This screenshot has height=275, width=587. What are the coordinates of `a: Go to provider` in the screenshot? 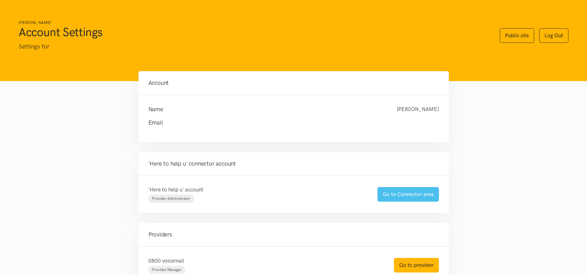 It's located at (416, 265).